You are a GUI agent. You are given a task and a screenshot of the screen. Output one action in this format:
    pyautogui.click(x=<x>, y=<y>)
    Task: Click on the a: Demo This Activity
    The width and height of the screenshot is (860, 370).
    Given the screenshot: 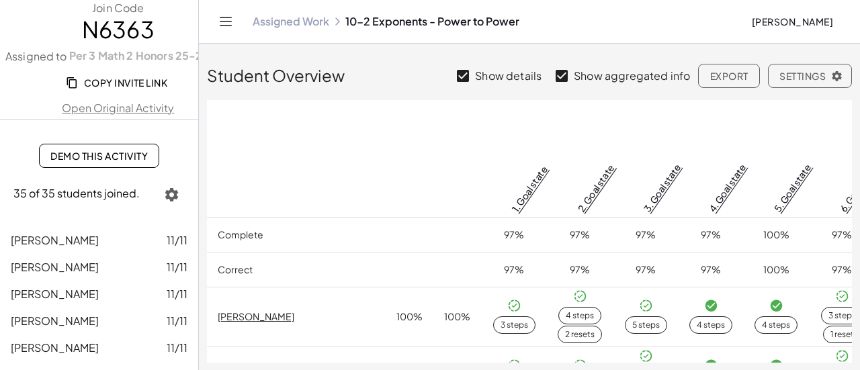 What is the action you would take?
    pyautogui.click(x=99, y=156)
    